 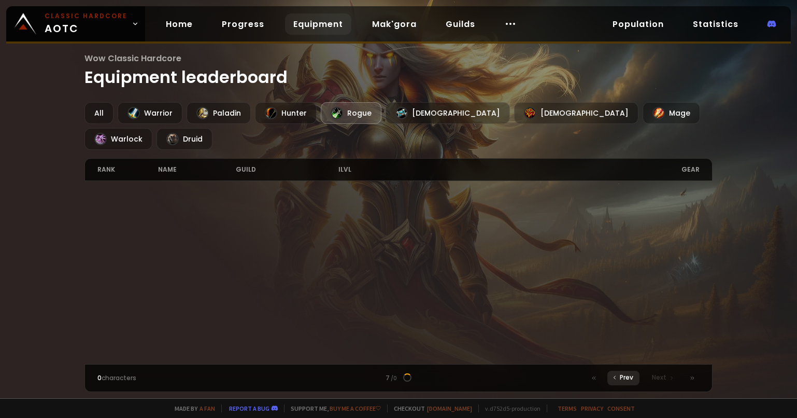 What do you see at coordinates (150, 113) in the screenshot?
I see `div: Warrior` at bounding box center [150, 113].